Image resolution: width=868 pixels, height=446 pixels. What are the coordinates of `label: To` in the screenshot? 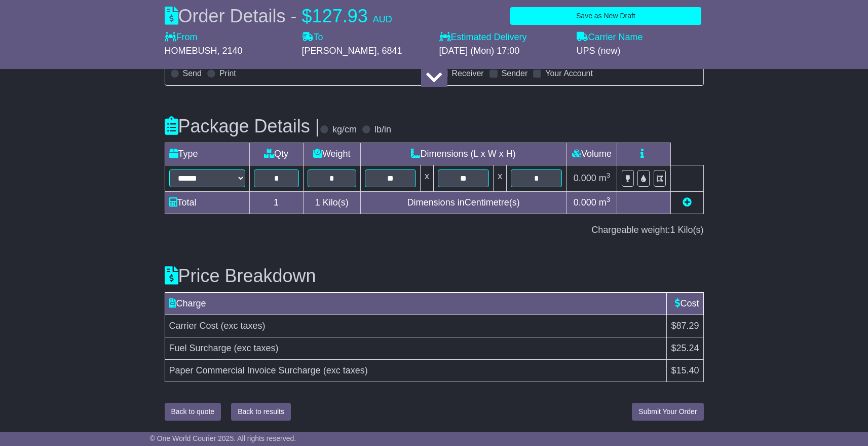 It's located at (312, 38).